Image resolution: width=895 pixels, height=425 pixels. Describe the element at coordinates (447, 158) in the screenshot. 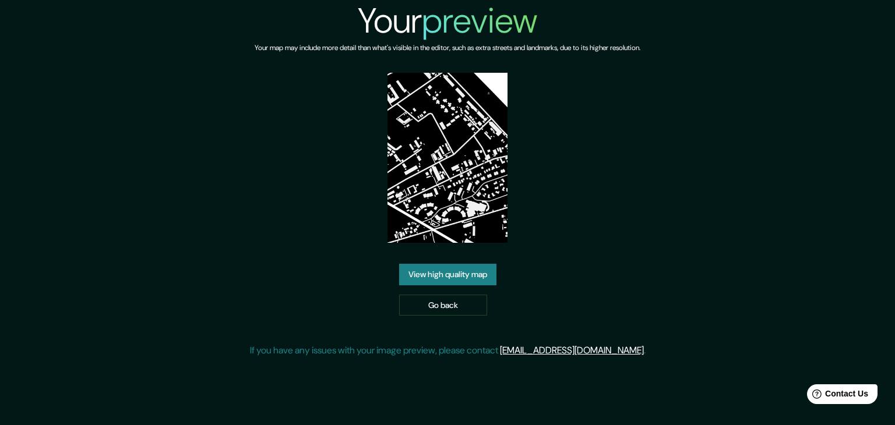

I see `img: created-map-preview` at that location.